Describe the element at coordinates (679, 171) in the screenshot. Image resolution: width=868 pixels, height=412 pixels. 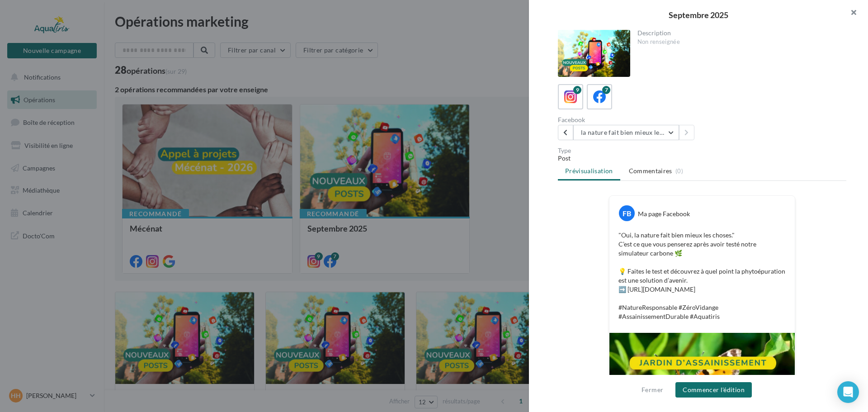
I see `span: (0)` at that location.